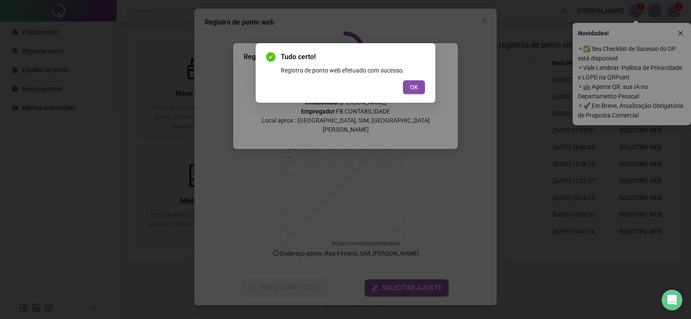 Image resolution: width=691 pixels, height=319 pixels. Describe the element at coordinates (414, 87) in the screenshot. I see `span: OK` at that location.